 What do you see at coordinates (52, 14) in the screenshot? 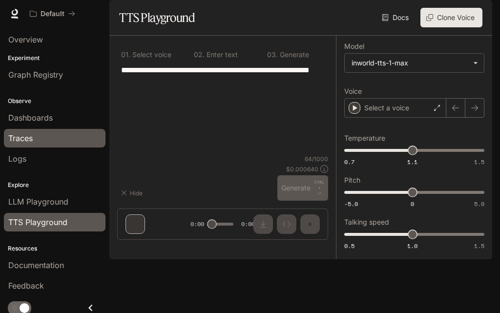
I see `button: All workspaces` at bounding box center [52, 14].